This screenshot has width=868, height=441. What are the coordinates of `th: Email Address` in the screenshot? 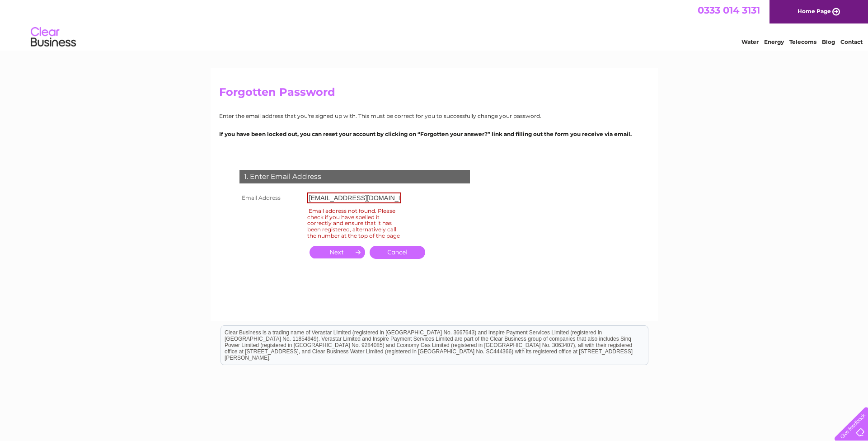 It's located at (271, 198).